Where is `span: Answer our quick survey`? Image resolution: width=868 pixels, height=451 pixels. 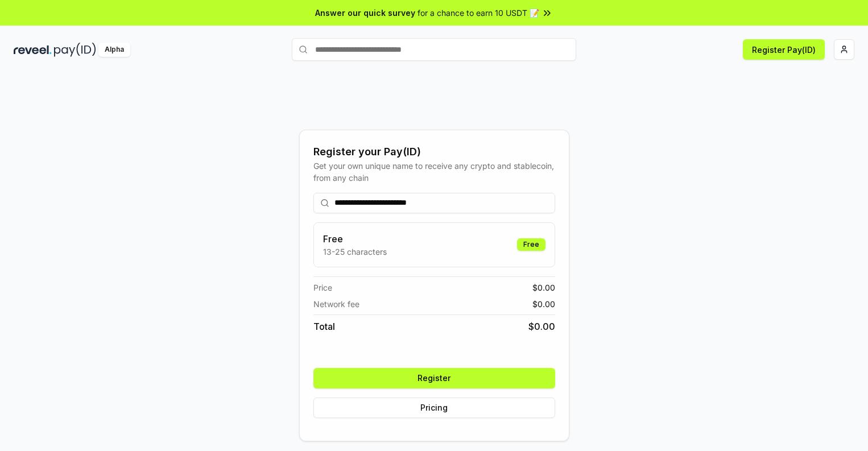
span: Answer our quick survey is located at coordinates (365, 13).